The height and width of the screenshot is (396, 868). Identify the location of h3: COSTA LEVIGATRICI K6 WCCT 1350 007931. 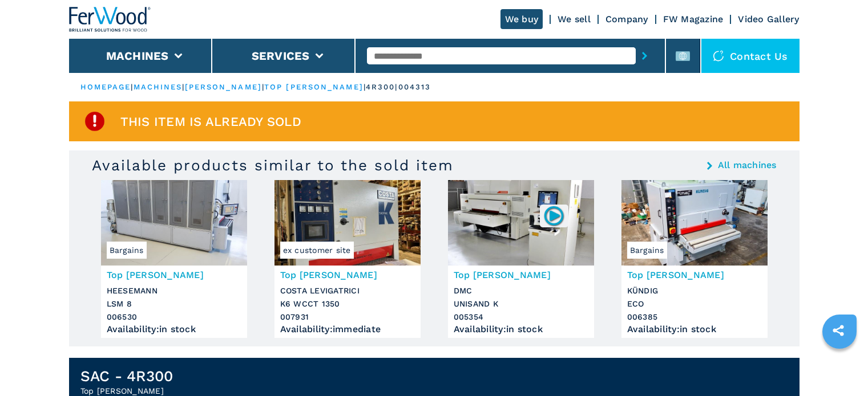
(348, 304).